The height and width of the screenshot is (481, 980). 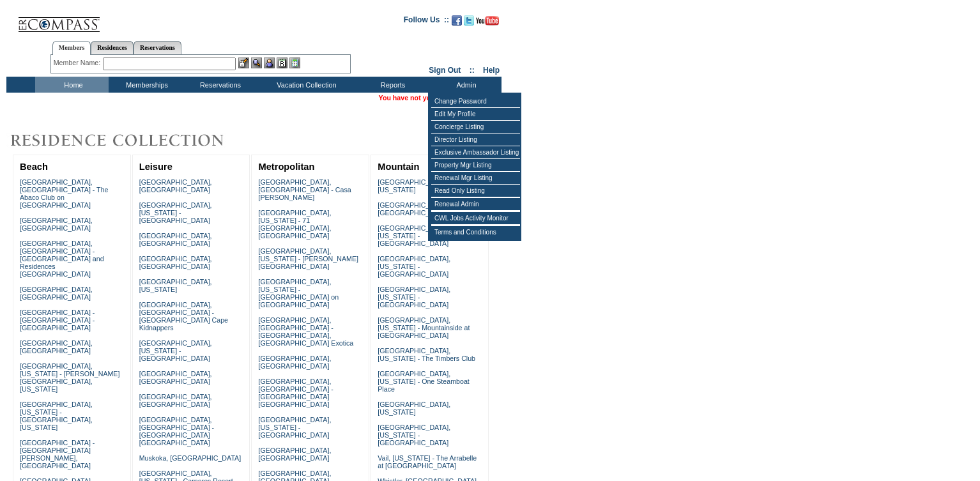 What do you see at coordinates (475, 191) in the screenshot?
I see `td: Read Only Listing` at bounding box center [475, 191].